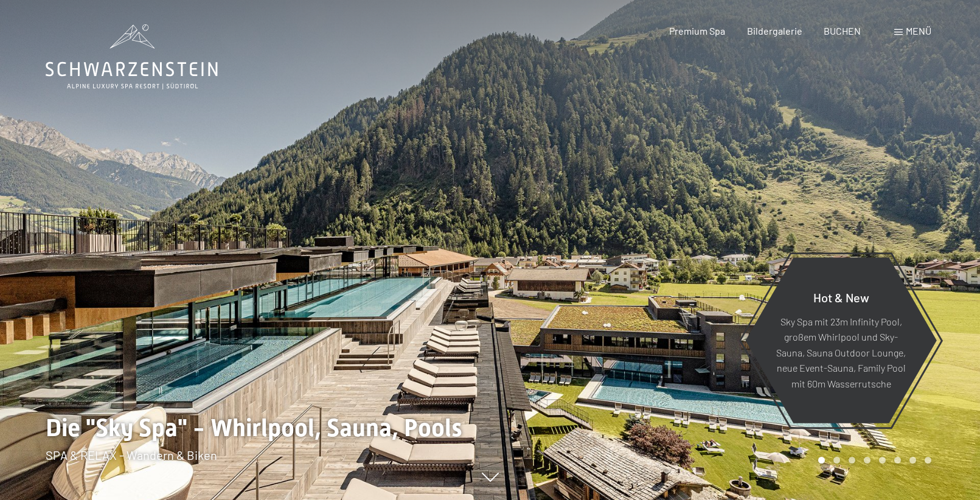 The width and height of the screenshot is (980, 500). What do you see at coordinates (841, 340) in the screenshot?
I see `a: Hot & New Sky Spa mit 23m Infinity Pool, großem Whirlpool und Sky-Sauna, Sauna Outdoor Lounge, ne...` at bounding box center [841, 340].